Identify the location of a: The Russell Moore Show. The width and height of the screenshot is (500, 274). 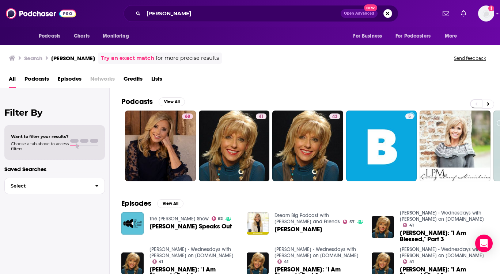
(179, 219).